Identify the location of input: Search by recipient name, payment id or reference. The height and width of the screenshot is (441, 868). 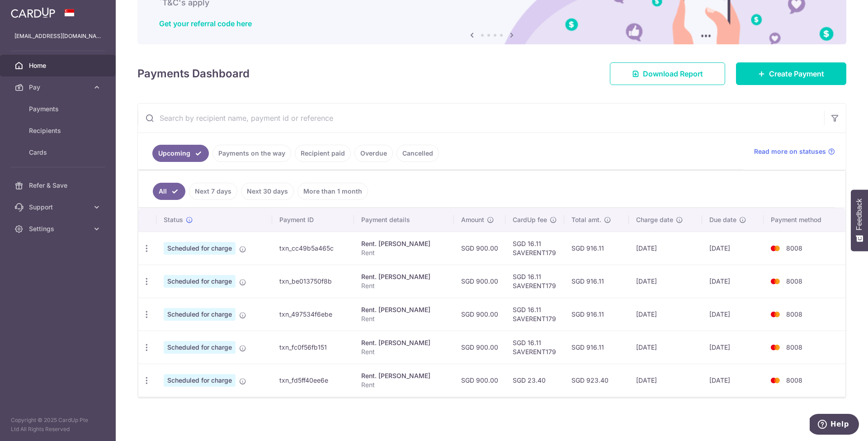
(481, 118).